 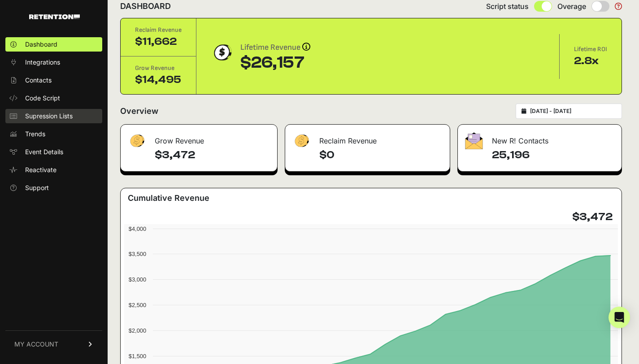 What do you see at coordinates (222, 52) in the screenshot?
I see `img: dollar-coin-05c43ed7efb7bc0c12610022525b4bbbb207c7efeef5aecc26f025e68dcafac9.png` at bounding box center [222, 52].